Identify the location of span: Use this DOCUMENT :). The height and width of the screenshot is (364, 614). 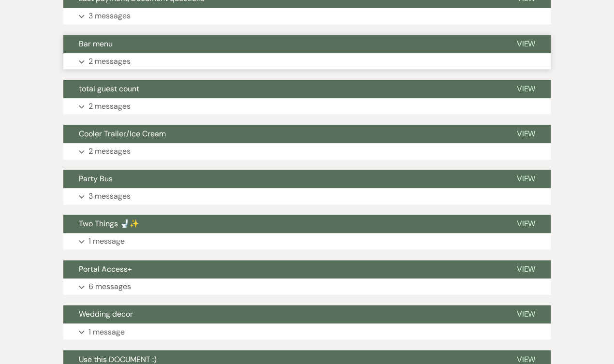
(117, 359).